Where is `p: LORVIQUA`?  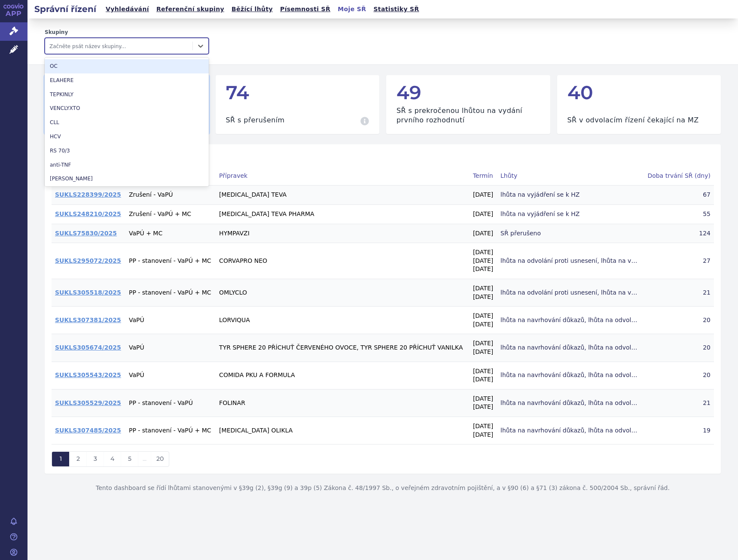
p: LORVIQUA is located at coordinates (342, 320).